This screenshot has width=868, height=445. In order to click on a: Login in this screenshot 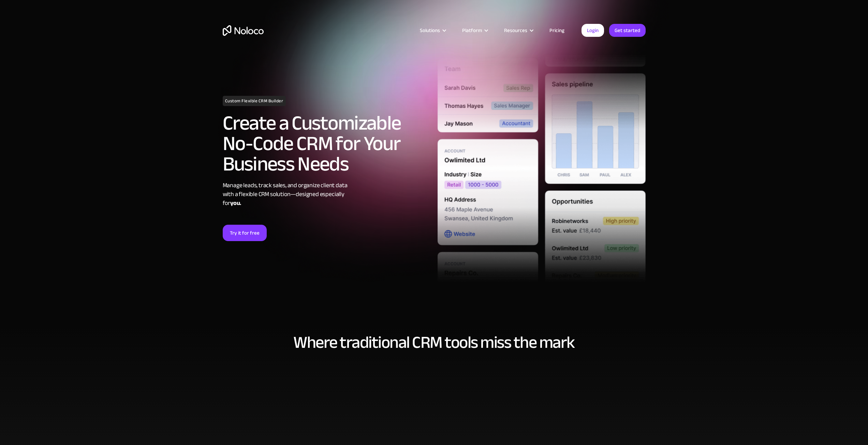, I will do `click(593, 30)`.